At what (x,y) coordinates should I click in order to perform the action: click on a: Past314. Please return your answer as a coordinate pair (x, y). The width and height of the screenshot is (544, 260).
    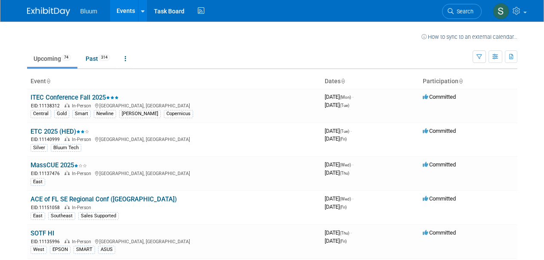
    Looking at the image, I should click on (98, 59).